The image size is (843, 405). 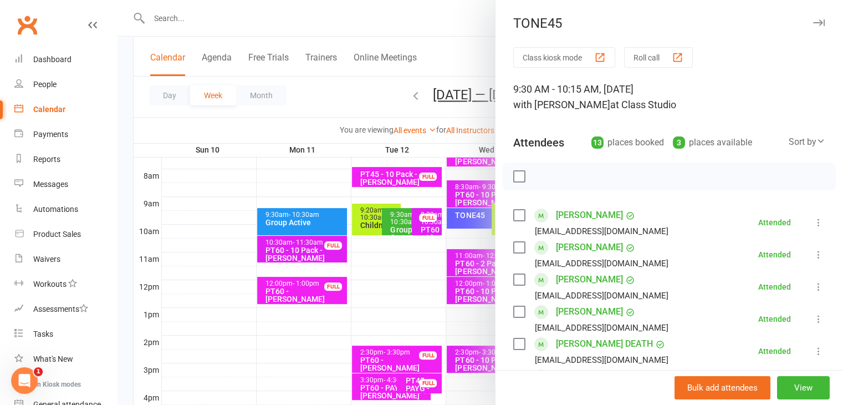 What do you see at coordinates (659, 57) in the screenshot?
I see `button: Roll call` at bounding box center [659, 57].